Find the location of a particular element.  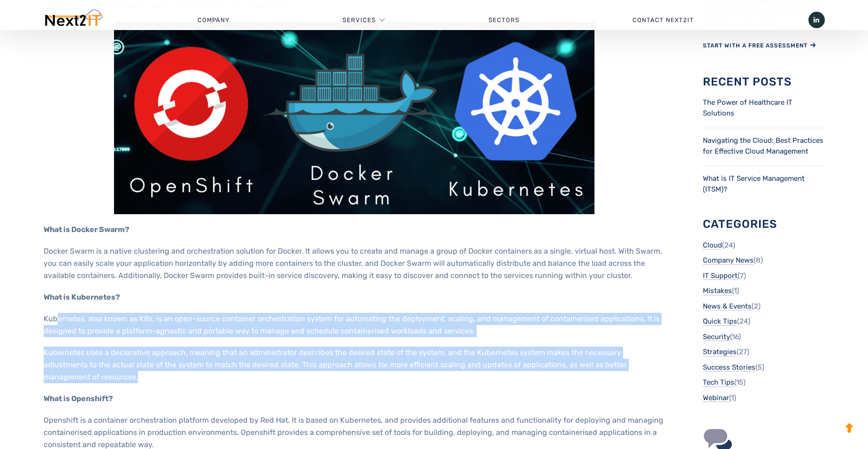

li: (15) is located at coordinates (764, 382).